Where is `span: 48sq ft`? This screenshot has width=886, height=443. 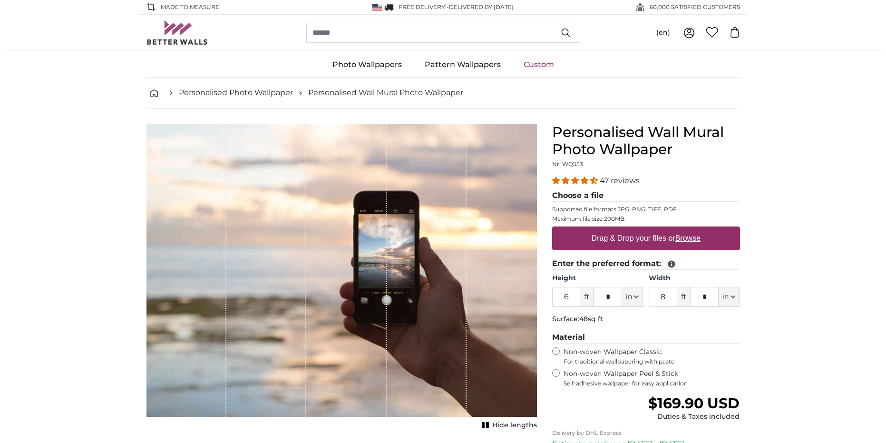
span: 48sq ft is located at coordinates (591, 318).